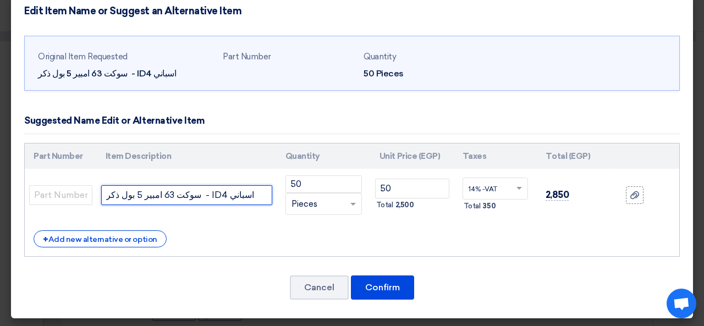 This screenshot has width=704, height=326. What do you see at coordinates (304, 204) in the screenshot?
I see `span: Pieces` at bounding box center [304, 204].